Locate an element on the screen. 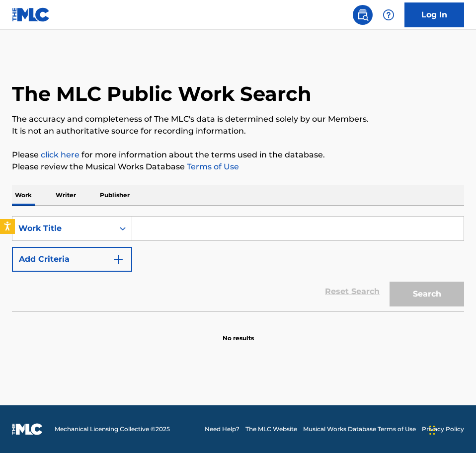  form: Search Form is located at coordinates (238, 264).